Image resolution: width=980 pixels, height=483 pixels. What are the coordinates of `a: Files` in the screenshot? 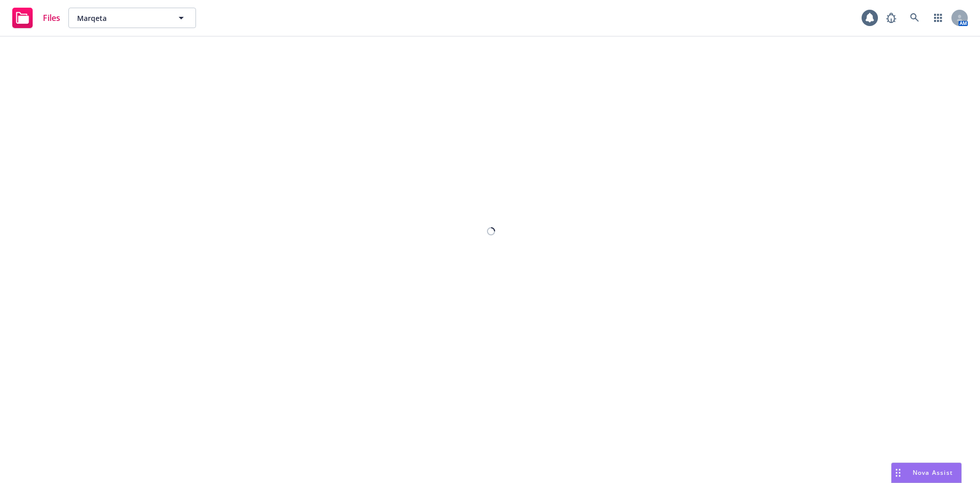 It's located at (36, 18).